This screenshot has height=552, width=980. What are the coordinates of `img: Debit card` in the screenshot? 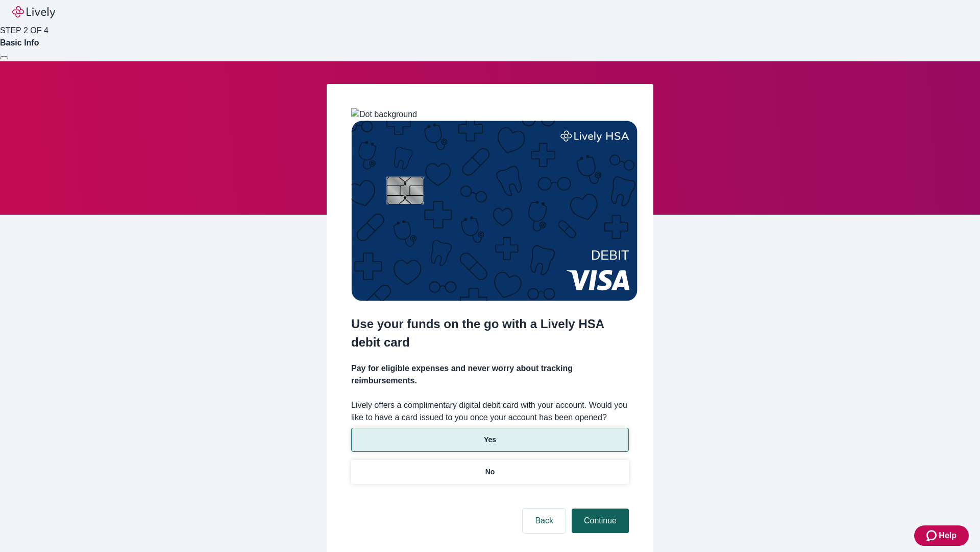 It's located at (495, 210).